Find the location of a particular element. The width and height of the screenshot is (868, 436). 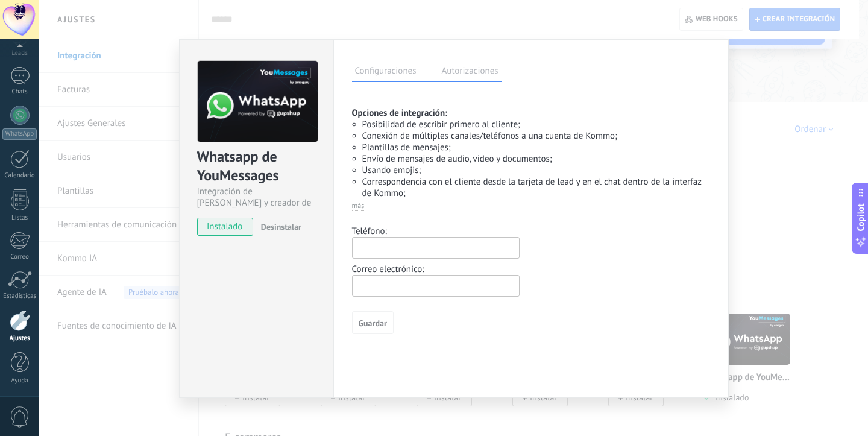

div: Ajustes is located at coordinates (20, 339).